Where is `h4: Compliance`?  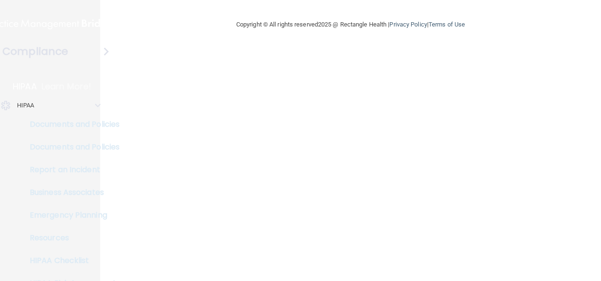
h4: Compliance is located at coordinates (35, 51).